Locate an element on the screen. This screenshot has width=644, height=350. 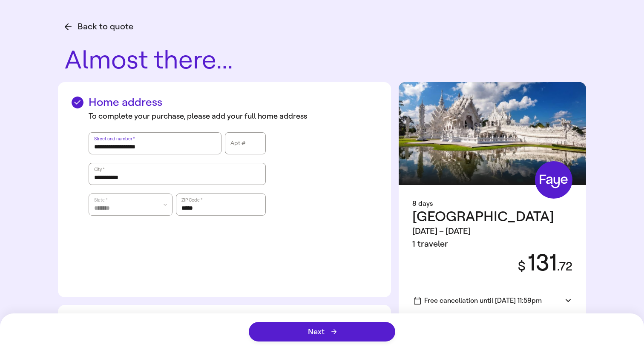
label: ZIP Code is located at coordinates (192, 200).